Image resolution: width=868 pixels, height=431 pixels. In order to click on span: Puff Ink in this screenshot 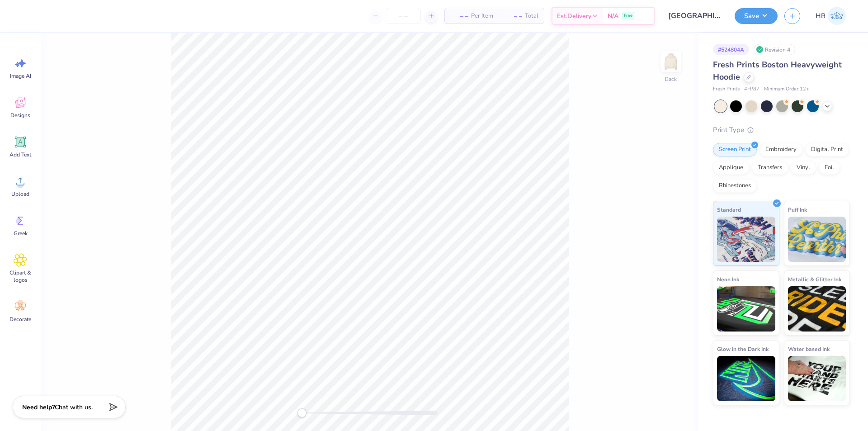, I will do `click(797, 209)`.